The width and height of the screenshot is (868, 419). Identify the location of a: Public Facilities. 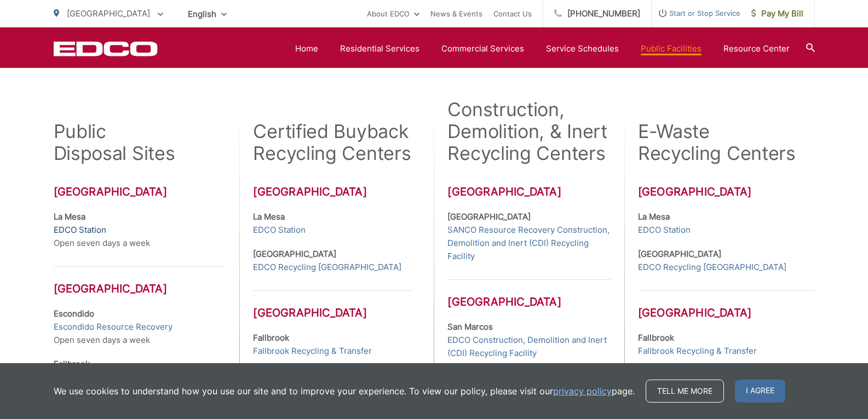
(671, 48).